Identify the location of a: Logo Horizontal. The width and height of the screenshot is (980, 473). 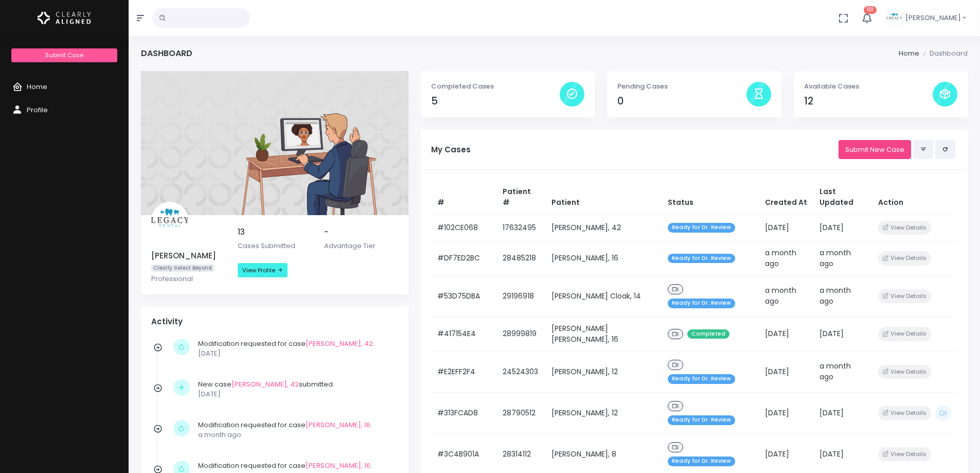
(64, 18).